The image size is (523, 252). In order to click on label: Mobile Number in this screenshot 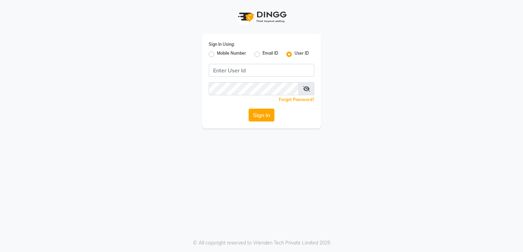, I will do `click(232, 54)`.